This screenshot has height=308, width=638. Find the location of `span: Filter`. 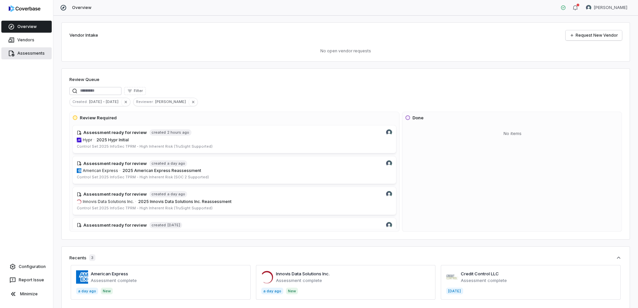

span: Filter is located at coordinates (138, 91).